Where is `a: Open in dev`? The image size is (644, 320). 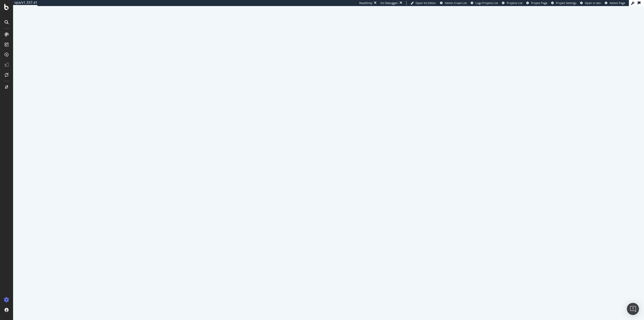
a: Open in dev is located at coordinates (591, 3).